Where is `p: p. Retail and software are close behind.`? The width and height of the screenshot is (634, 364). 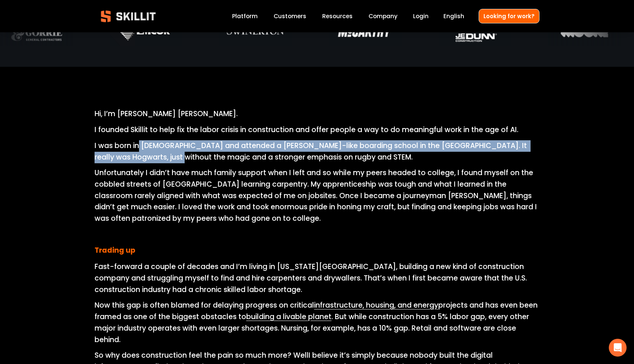
p: p. Retail and software are close behind. is located at coordinates (317, 322).